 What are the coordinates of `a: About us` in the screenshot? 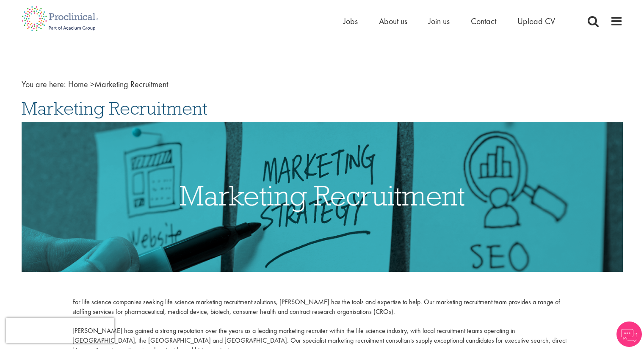 It's located at (393, 21).